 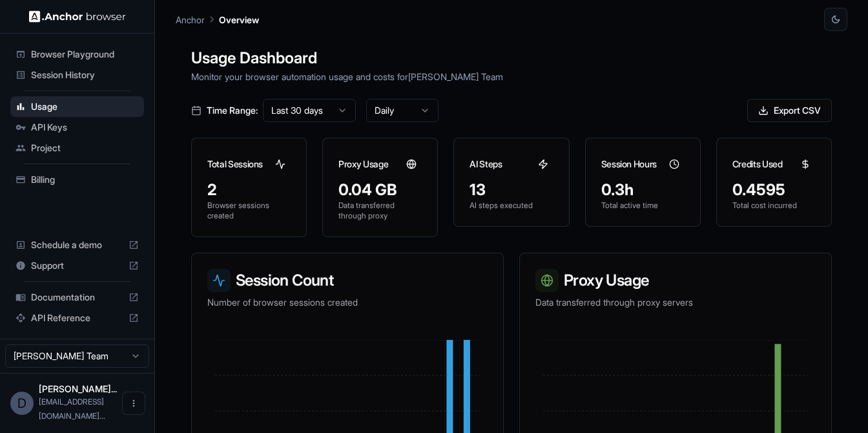 What do you see at coordinates (77, 106) in the screenshot?
I see `div: Usage` at bounding box center [77, 106].